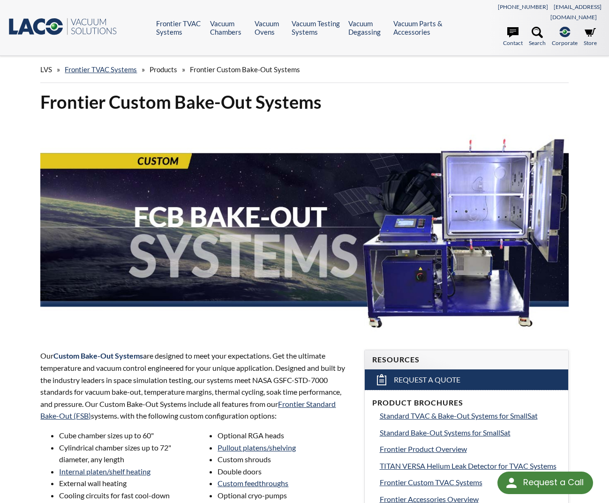 The height and width of the screenshot is (503, 609). I want to click on a: Custom feedthroughs, so click(253, 483).